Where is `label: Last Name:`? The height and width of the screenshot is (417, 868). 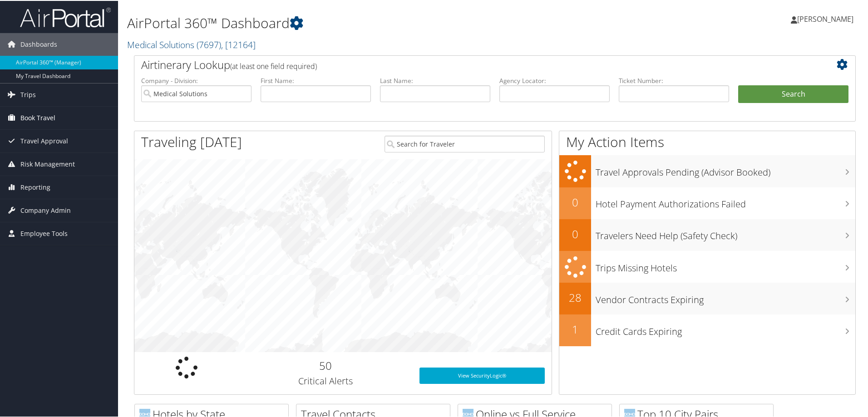 label: Last Name: is located at coordinates (435, 80).